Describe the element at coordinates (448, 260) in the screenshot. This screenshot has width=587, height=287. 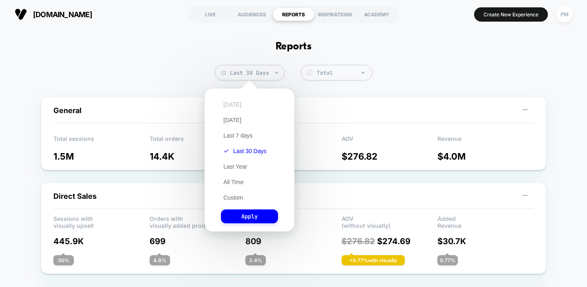
I see `div: 0.77 %` at that location.